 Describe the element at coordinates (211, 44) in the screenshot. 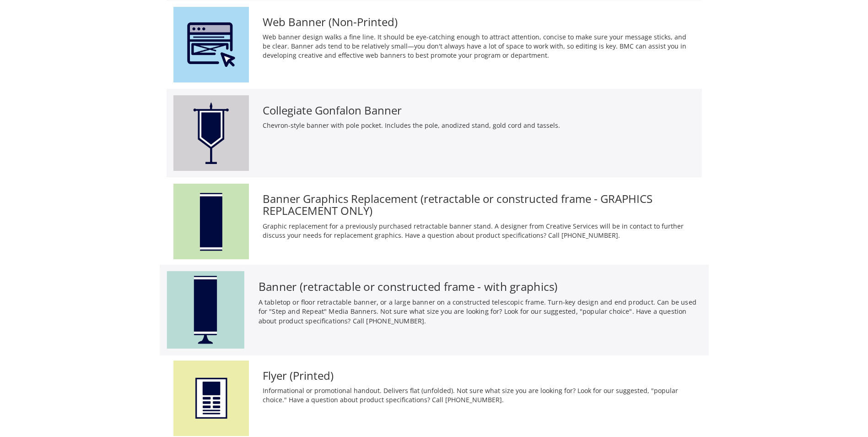

I see `img: webbanner-5a663ea37c1eb8.63855774.png` at that location.